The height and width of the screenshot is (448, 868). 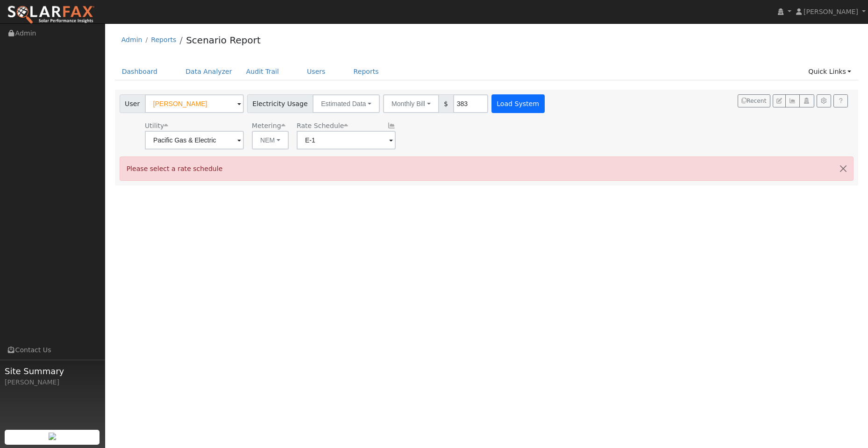 I want to click on button: Settings, so click(x=824, y=101).